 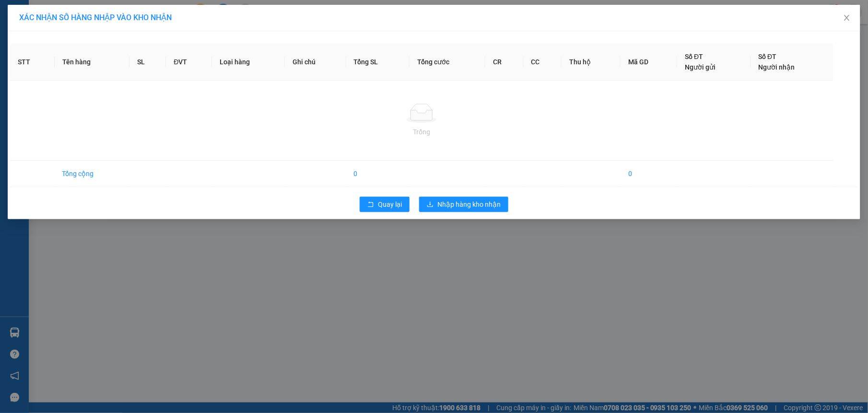 I want to click on button: rollbackQuay lại, so click(x=385, y=205).